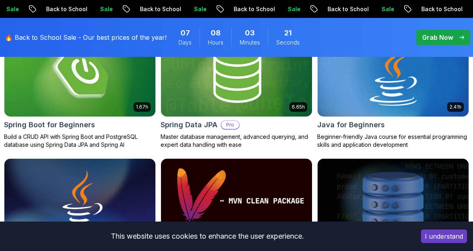 The image size is (473, 251). What do you see at coordinates (49, 125) in the screenshot?
I see `h2: Spring Boot for Beginners` at bounding box center [49, 125].